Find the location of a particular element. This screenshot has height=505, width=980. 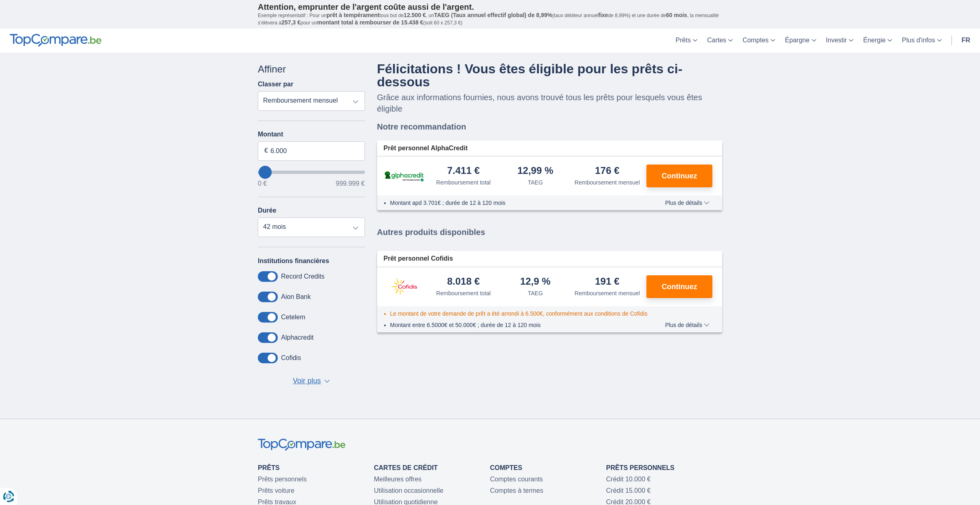

span: Prêt personnel AlphaCredit is located at coordinates (426, 148).